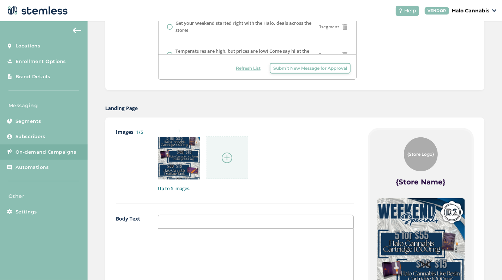 The height and width of the screenshot is (280, 502). Describe the element at coordinates (471, 11) in the screenshot. I see `p: Halo Cannabis` at that location.